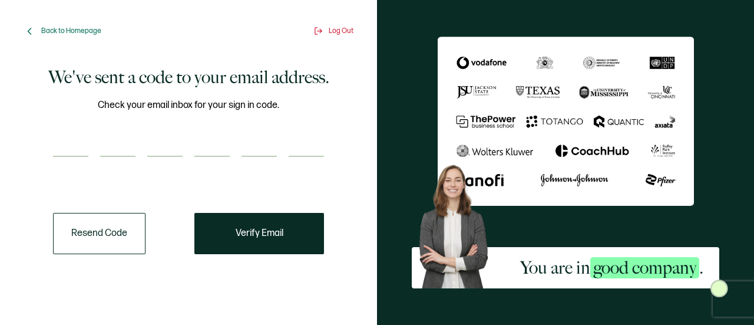  Describe the element at coordinates (612, 268) in the screenshot. I see `h2: You are in .` at that location.